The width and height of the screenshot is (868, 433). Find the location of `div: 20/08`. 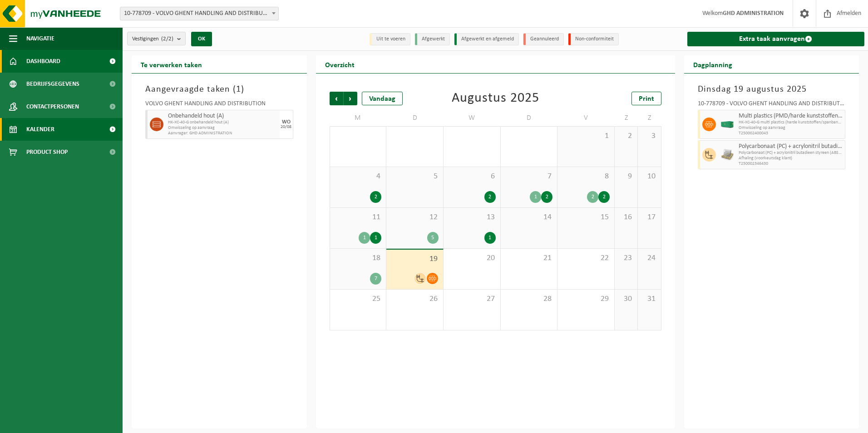

div: 20/08 is located at coordinates (286, 127).